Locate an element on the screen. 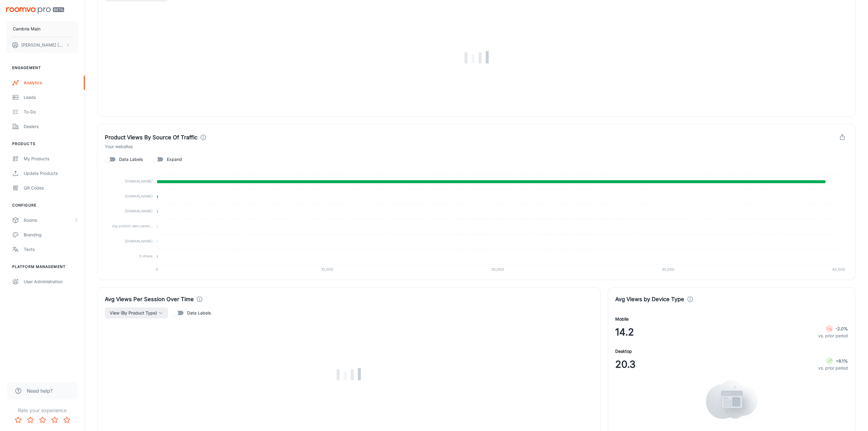  tspan: 5 others is located at coordinates (146, 256).